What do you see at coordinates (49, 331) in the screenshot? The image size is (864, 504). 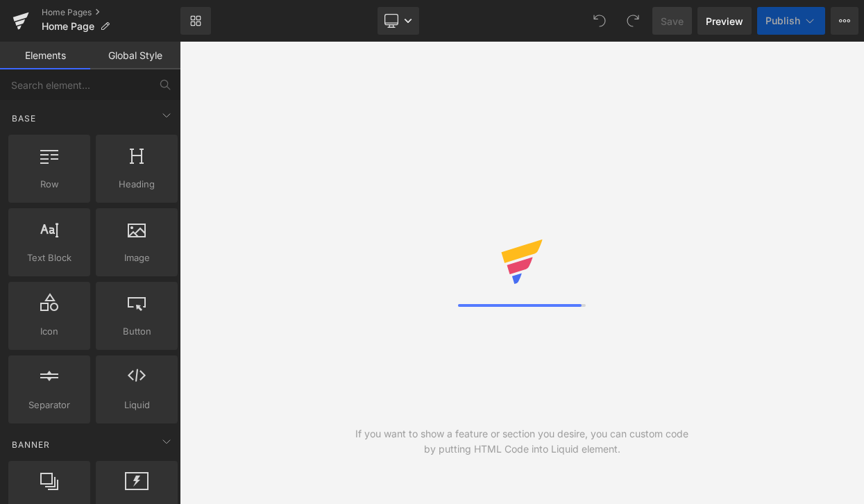 I see `span: Icon` at bounding box center [49, 331].